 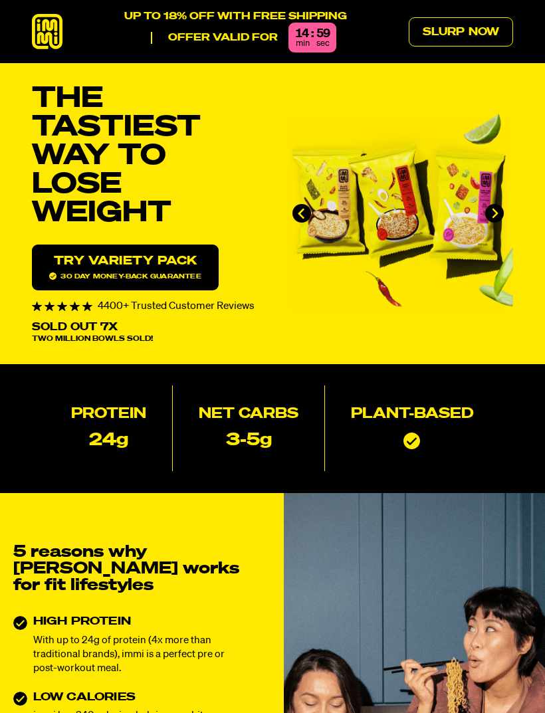 I want to click on p: Sold Out 7X, so click(x=74, y=327).